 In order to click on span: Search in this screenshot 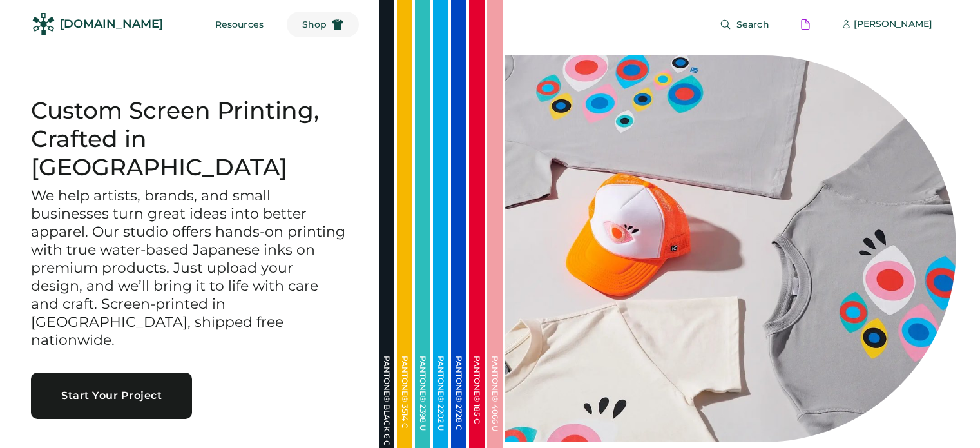, I will do `click(752, 25)`.